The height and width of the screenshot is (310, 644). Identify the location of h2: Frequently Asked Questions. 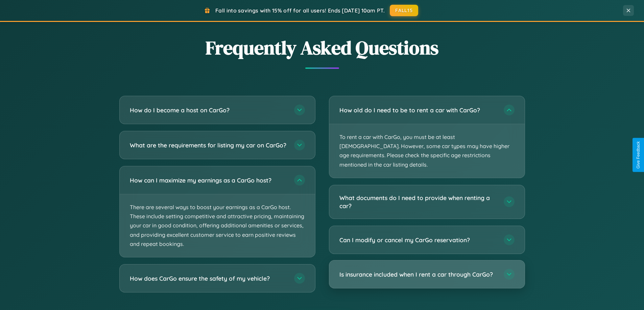
(322, 48).